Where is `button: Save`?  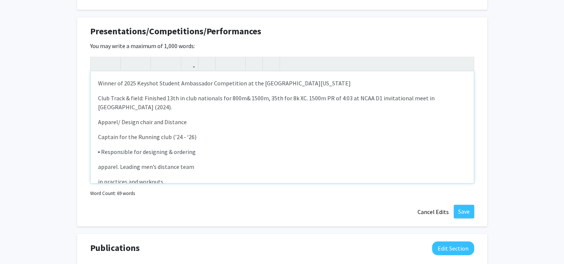 button: Save is located at coordinates (463, 211).